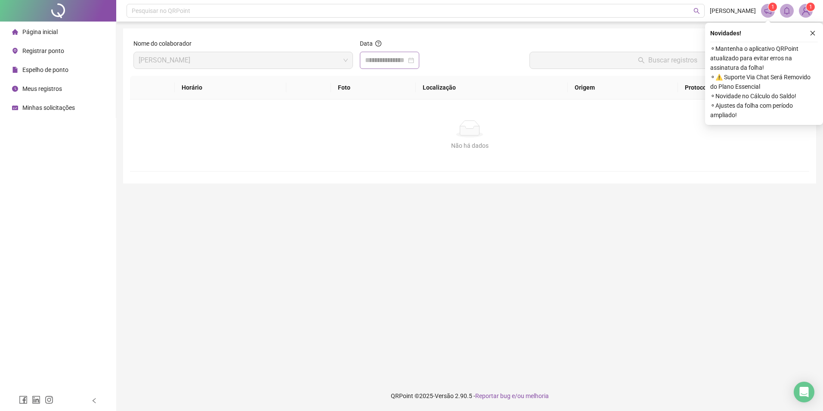  Describe the element at coordinates (40, 32) in the screenshot. I see `span: Página inicial` at that location.